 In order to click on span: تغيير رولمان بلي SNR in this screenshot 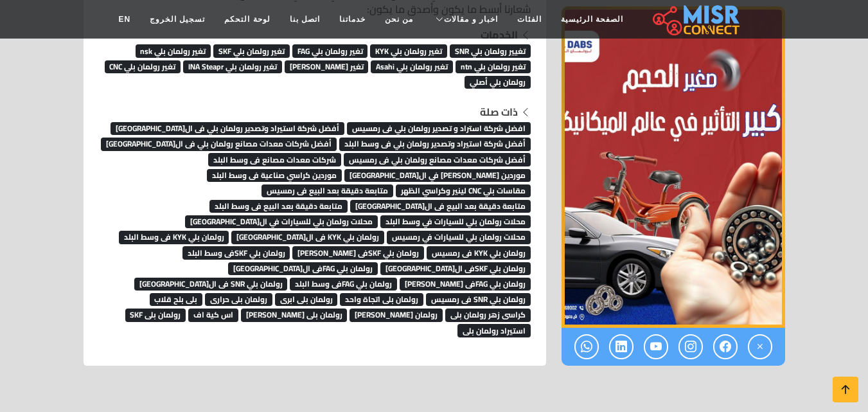, I will do `click(490, 51)`.